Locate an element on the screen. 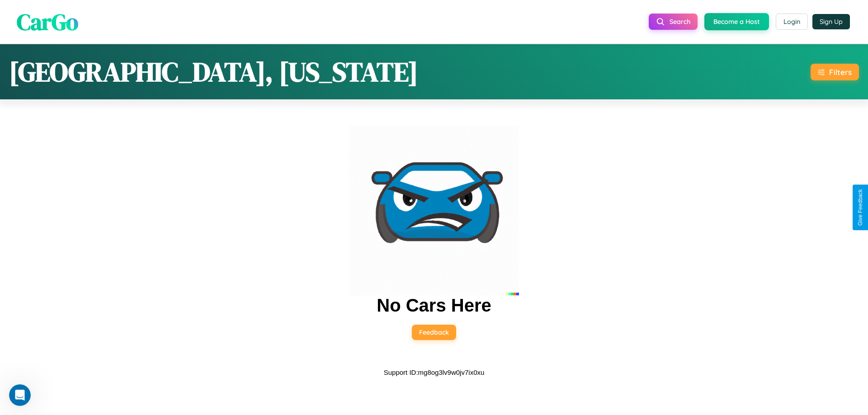 The image size is (868, 415). span: Search is located at coordinates (680, 22).